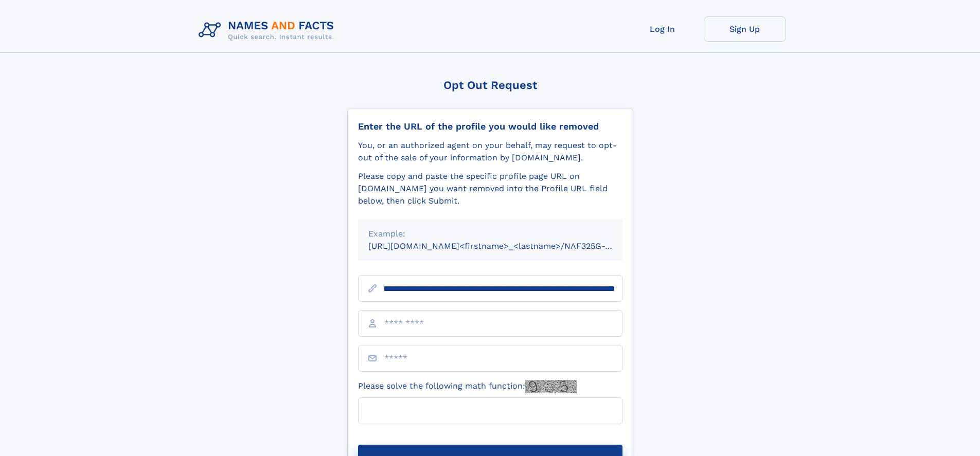  I want to click on a: Sign Up, so click(745, 29).